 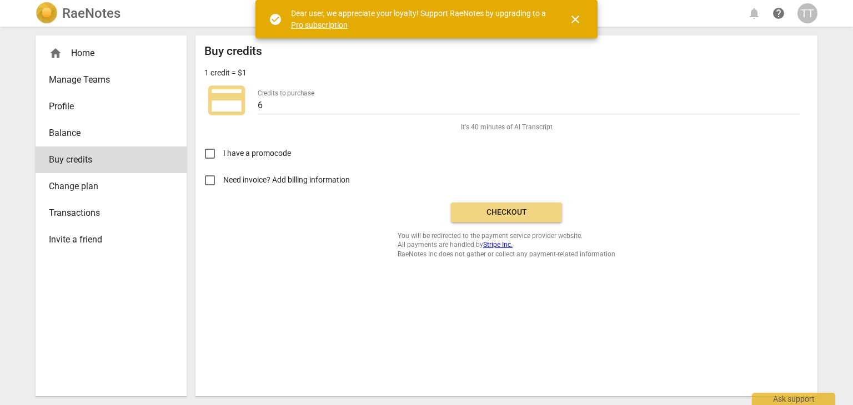 What do you see at coordinates (506, 213) in the screenshot?
I see `span: Checkout` at bounding box center [506, 213].